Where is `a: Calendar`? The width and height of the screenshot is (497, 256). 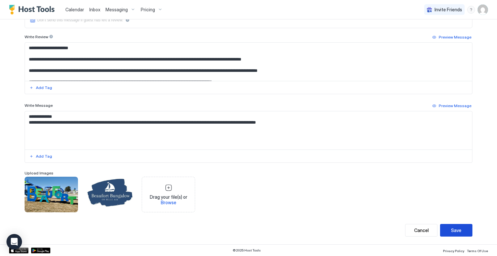
a: Calendar is located at coordinates (75, 9).